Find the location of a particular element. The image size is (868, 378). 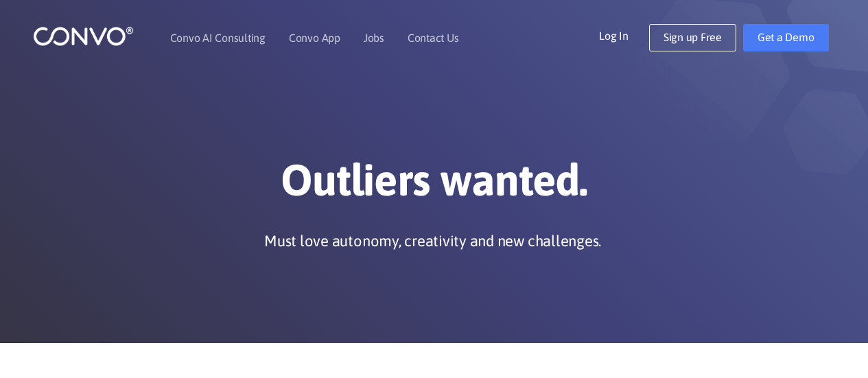

img: logo_1.png is located at coordinates (83, 36).